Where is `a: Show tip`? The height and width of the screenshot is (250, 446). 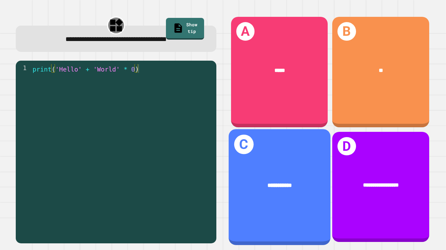
a: Show tip is located at coordinates (185, 29).